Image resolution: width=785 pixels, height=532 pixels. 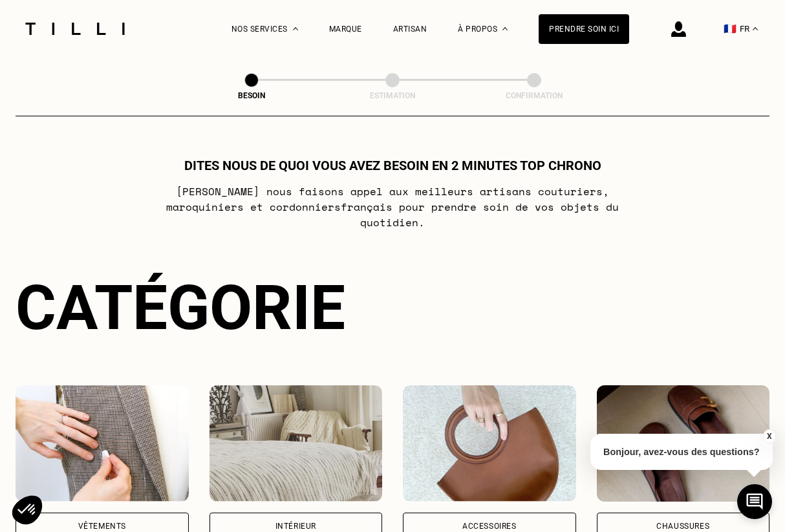 I want to click on img: Menu déroulant, so click(x=295, y=28).